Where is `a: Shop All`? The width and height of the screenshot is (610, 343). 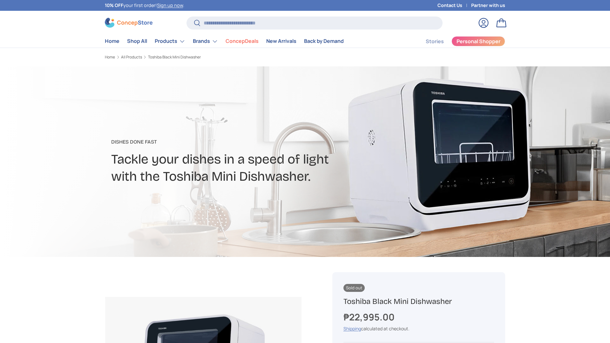
a: Shop All is located at coordinates (137, 41).